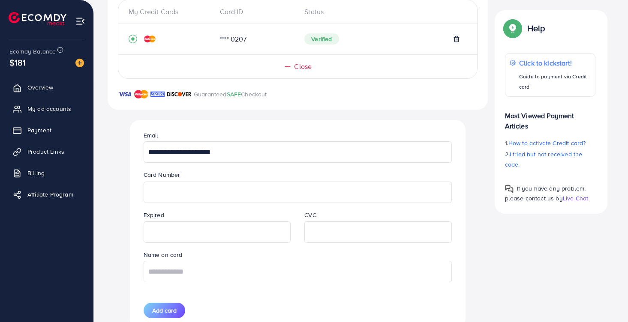 This screenshot has width=628, height=322. I want to click on p: Help, so click(536, 28).